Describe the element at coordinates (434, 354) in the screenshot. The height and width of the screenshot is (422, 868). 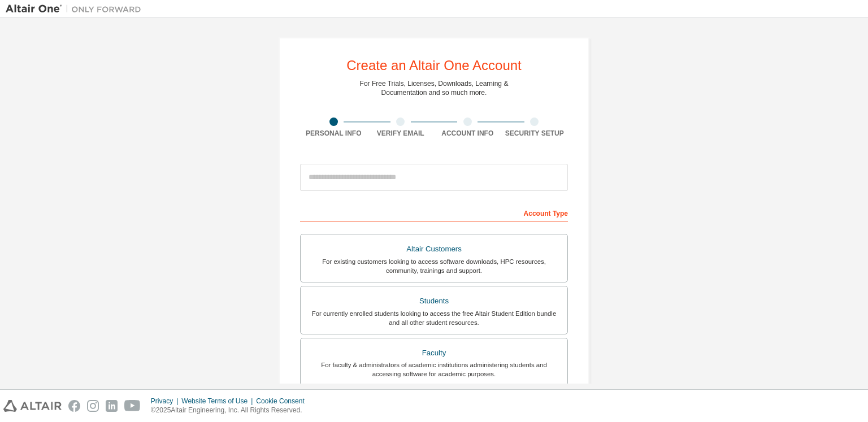
I see `div: Faculty` at that location.